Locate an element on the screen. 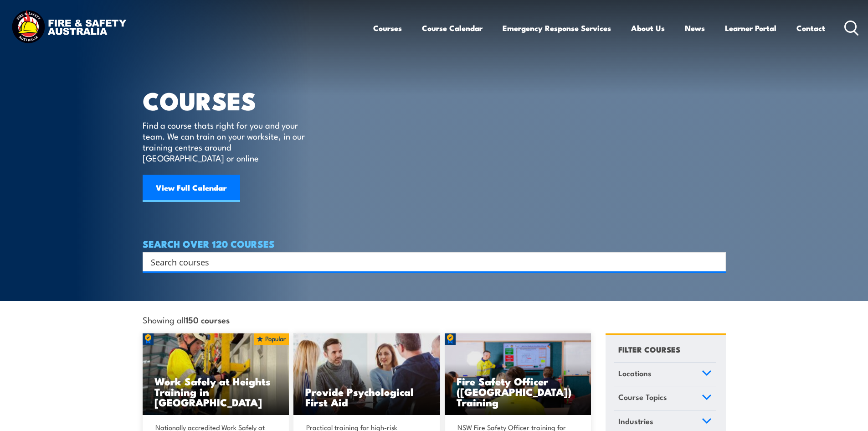 This screenshot has width=868, height=431. span: Showing all is located at coordinates (186, 319).